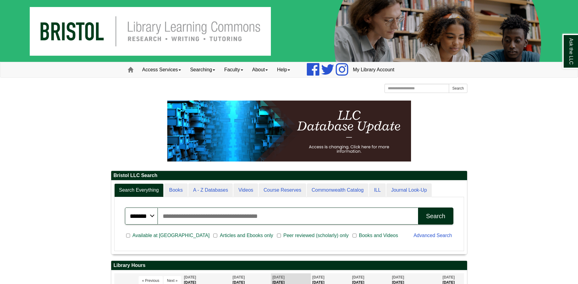  What do you see at coordinates (203, 70) in the screenshot?
I see `a: Searching` at bounding box center [203, 70].